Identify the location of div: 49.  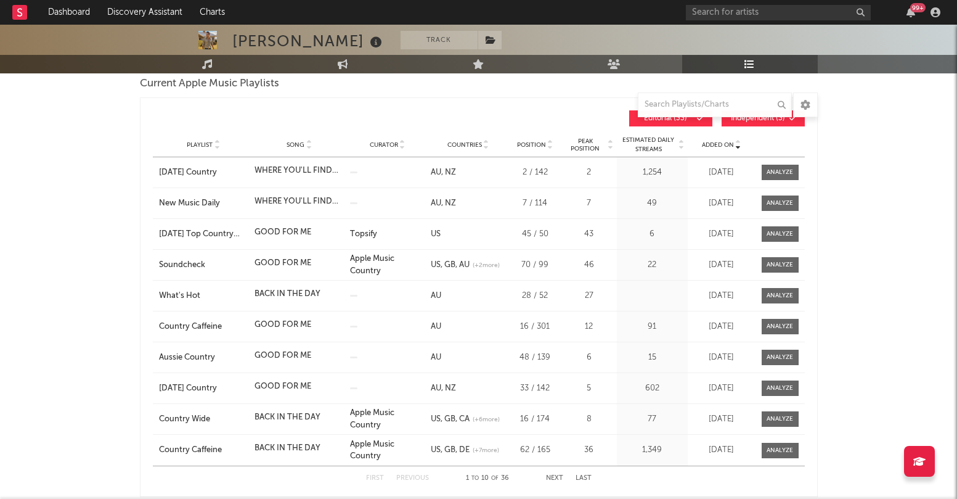
(652, 203).